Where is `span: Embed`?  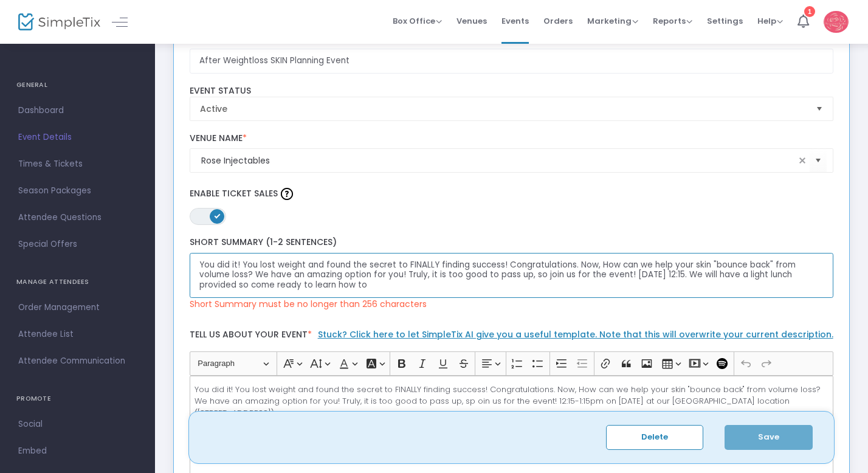 span: Embed is located at coordinates (77, 451).